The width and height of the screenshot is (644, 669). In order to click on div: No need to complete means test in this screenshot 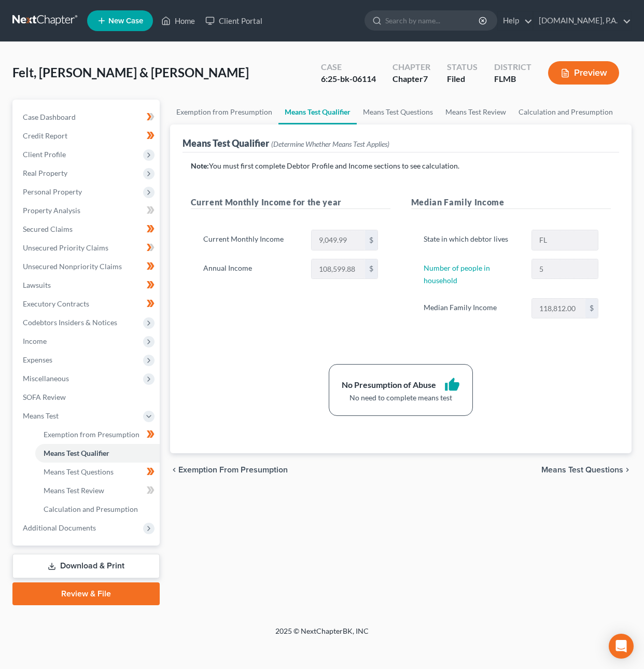, I will do `click(401, 398)`.